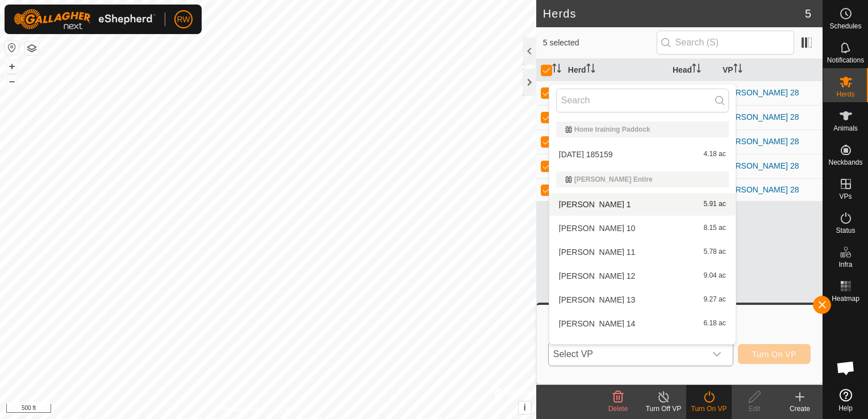 The height and width of the screenshot is (419, 868). Describe the element at coordinates (846, 162) in the screenshot. I see `span: Neckbands` at that location.